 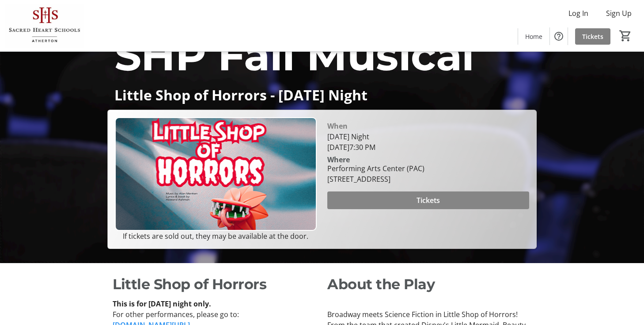 I want to click on div: Performing Arts Center (PAC), so click(x=376, y=169).